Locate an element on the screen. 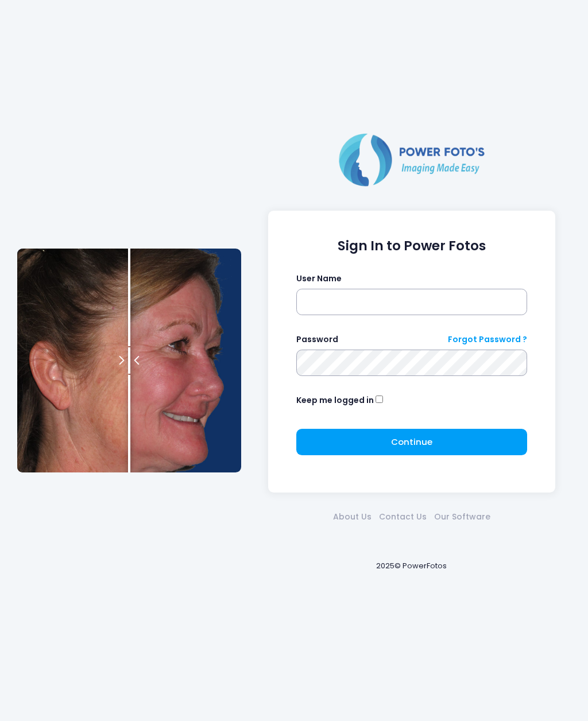 The width and height of the screenshot is (588, 721). a: Forgot Password ? is located at coordinates (487, 339).